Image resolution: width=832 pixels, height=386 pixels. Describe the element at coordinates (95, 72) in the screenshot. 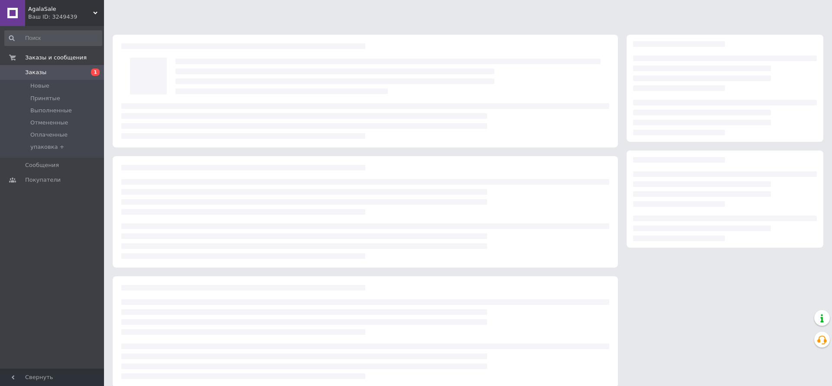

I see `span: 1` at that location.